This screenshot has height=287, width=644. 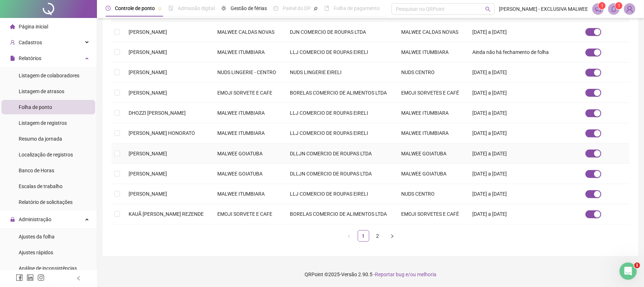 I want to click on span: book, so click(x=327, y=8).